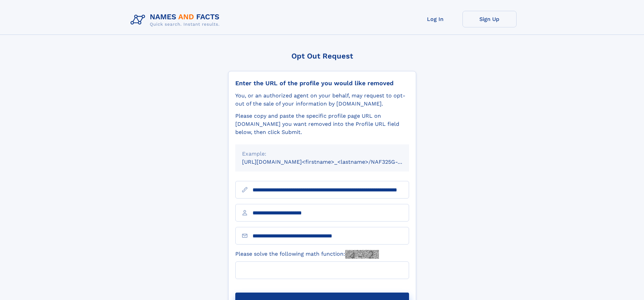 This screenshot has width=644, height=300. I want to click on div: Enter the URL of the profile you would like removed, so click(322, 83).